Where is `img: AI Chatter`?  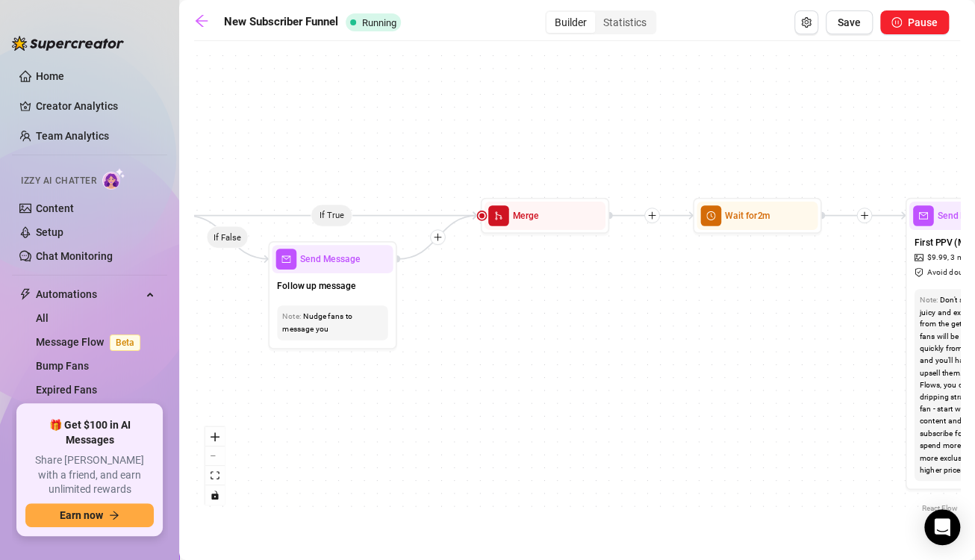 img: AI Chatter is located at coordinates (113, 178).